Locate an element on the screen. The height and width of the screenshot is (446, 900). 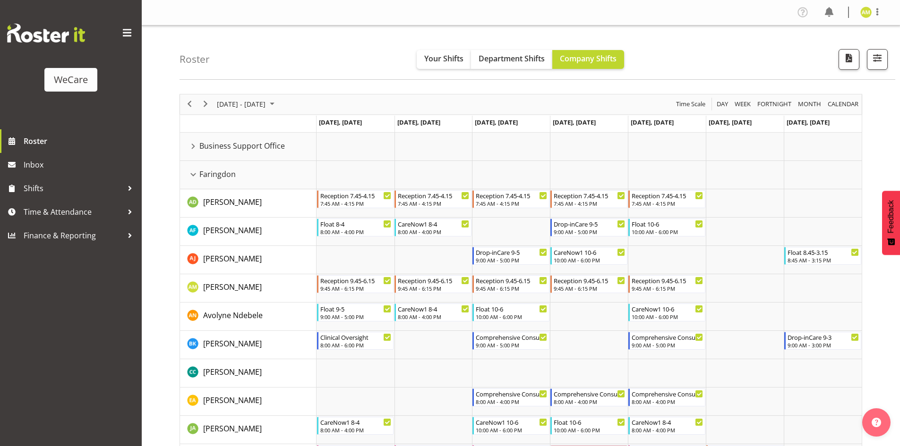
img: help-xxl-2.png is located at coordinates (876, 423).